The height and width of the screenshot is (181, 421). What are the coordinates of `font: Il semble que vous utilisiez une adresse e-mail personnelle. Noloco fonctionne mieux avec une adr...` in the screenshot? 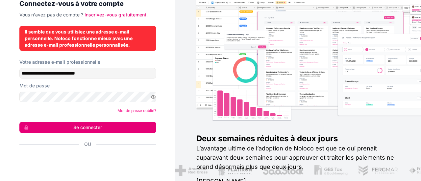 It's located at (79, 38).